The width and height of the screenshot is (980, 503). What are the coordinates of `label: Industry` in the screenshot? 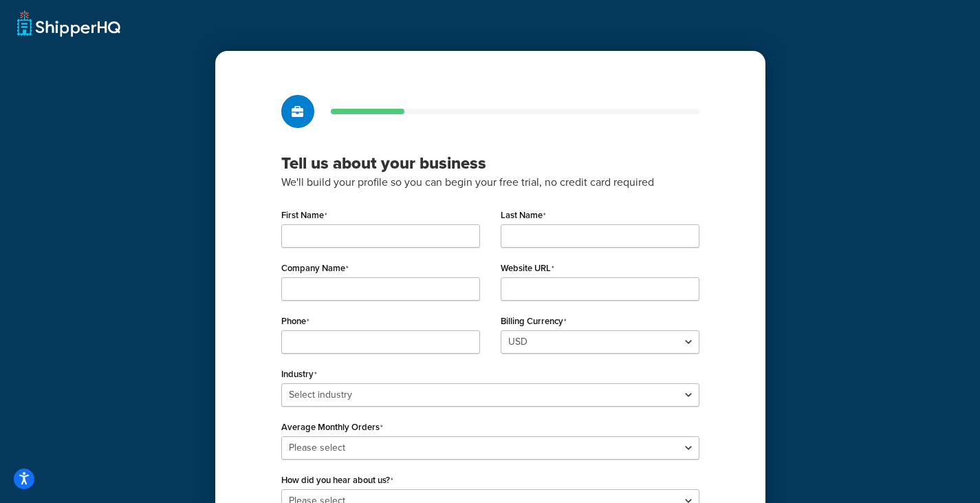 It's located at (299, 374).